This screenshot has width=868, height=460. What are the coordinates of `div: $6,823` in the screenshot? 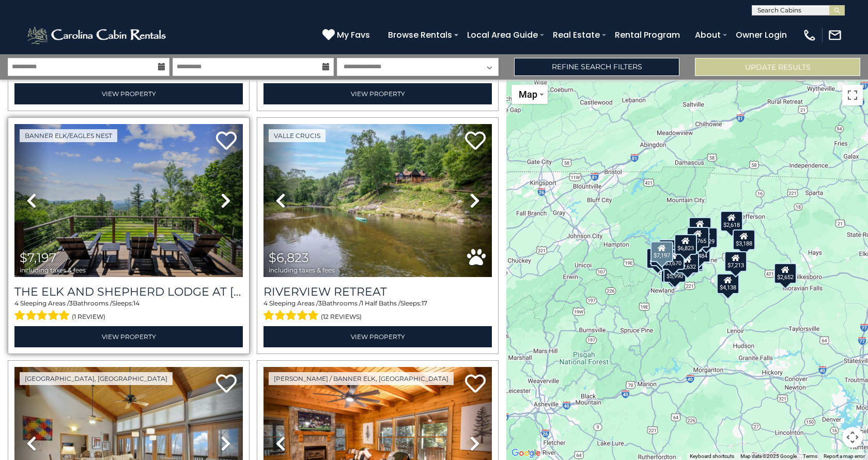 It's located at (686, 244).